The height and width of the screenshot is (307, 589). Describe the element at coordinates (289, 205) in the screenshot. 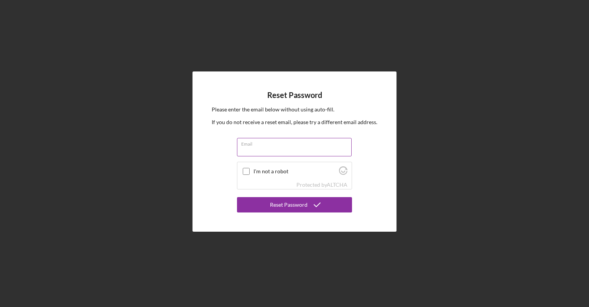

I see `div: Reset Password` at that location.